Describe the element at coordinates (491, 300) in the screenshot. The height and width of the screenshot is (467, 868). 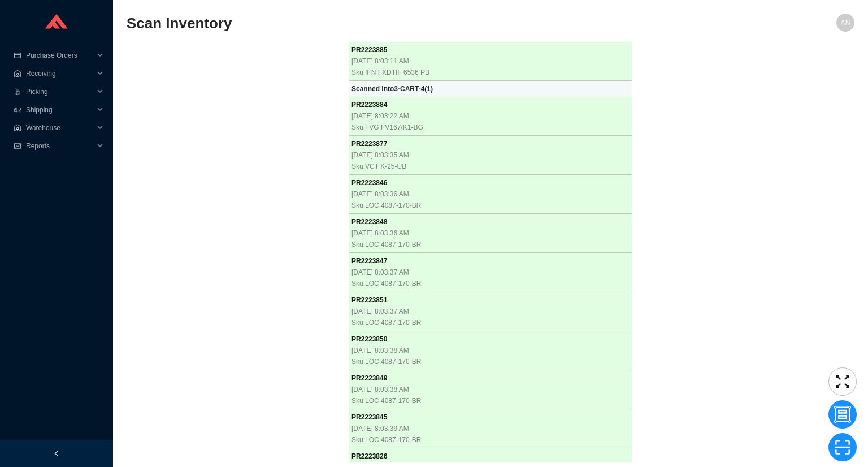
I see `div: PR 2223851` at that location.